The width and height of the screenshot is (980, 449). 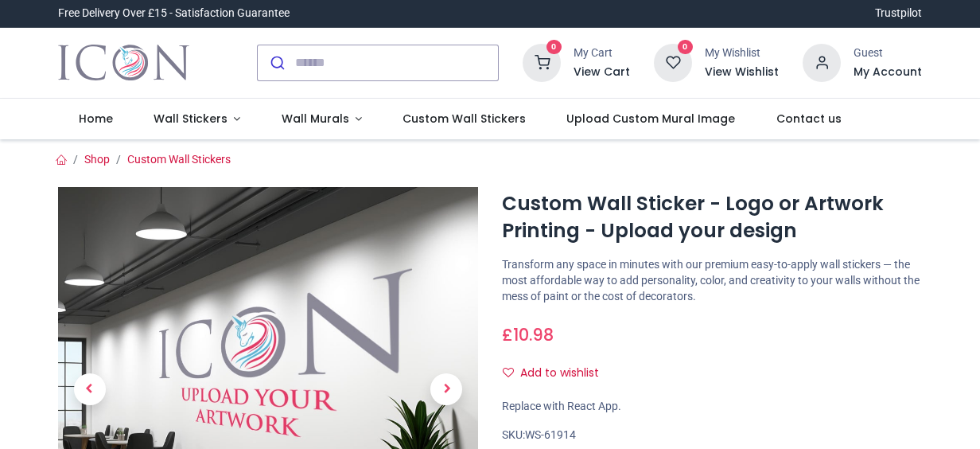 I want to click on div: Free Delivery Over £15 - Satisfaction Guarantee, so click(x=174, y=14).